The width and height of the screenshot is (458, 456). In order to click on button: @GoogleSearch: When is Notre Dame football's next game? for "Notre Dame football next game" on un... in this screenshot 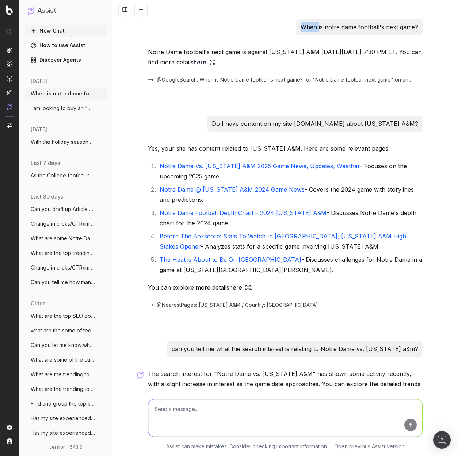, I will do `click(286, 80)`.